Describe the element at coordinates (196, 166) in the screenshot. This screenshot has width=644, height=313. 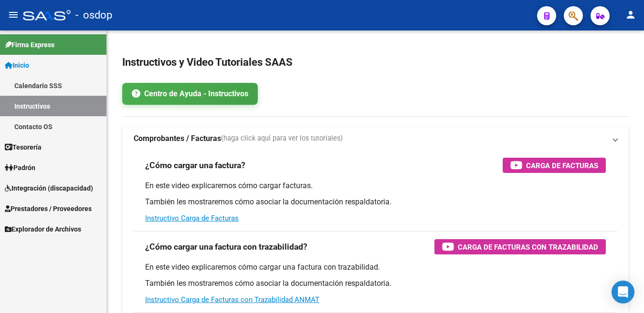
I see `h3: ¿Cómo cargar una factura?` at that location.